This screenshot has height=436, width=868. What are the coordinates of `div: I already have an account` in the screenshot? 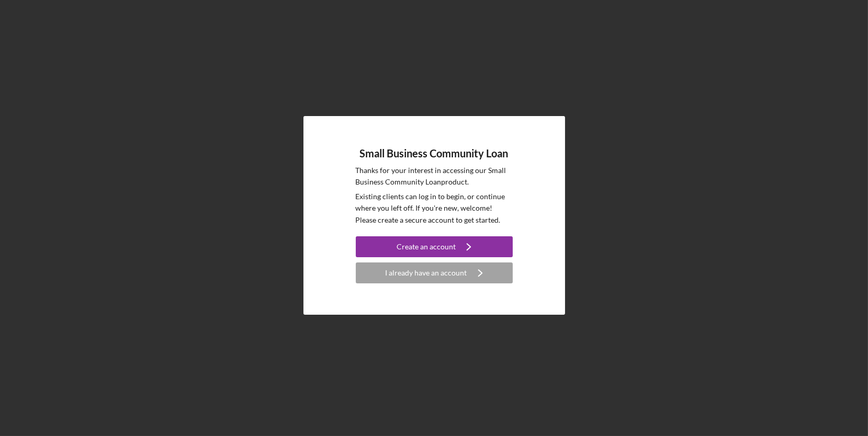 It's located at (426, 273).